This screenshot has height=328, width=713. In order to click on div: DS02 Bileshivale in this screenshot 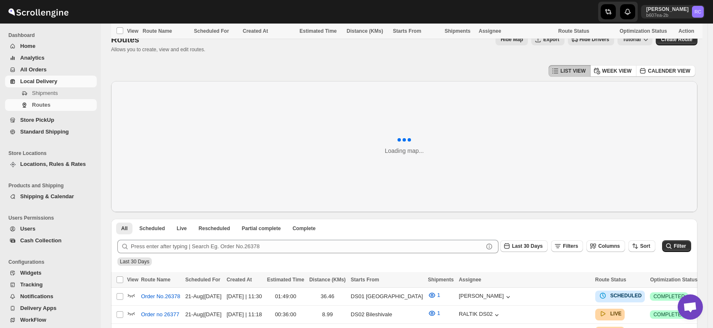, I will do `click(387, 315)`.